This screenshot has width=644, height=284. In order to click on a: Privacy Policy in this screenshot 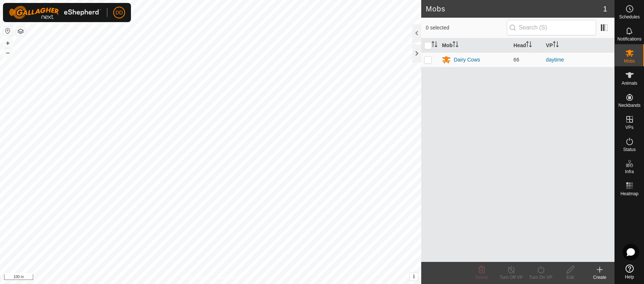, I will do `click(195, 278)`.